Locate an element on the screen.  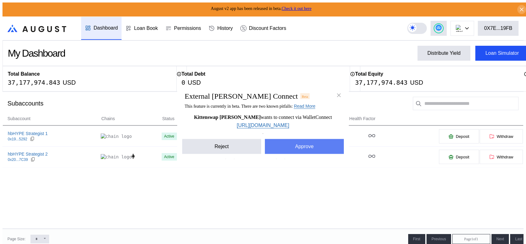
span: wants to connect via WalletConnect is located at coordinates (263, 117).